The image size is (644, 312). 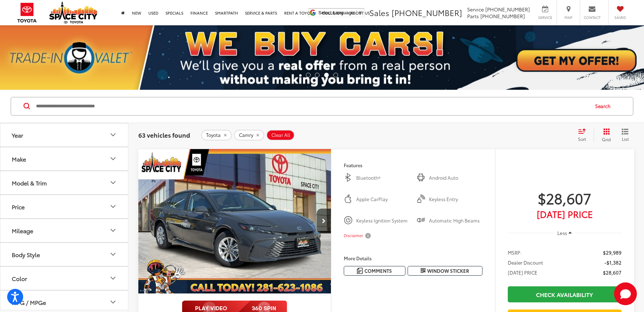 I want to click on img: Space City Toyota, so click(x=73, y=12).